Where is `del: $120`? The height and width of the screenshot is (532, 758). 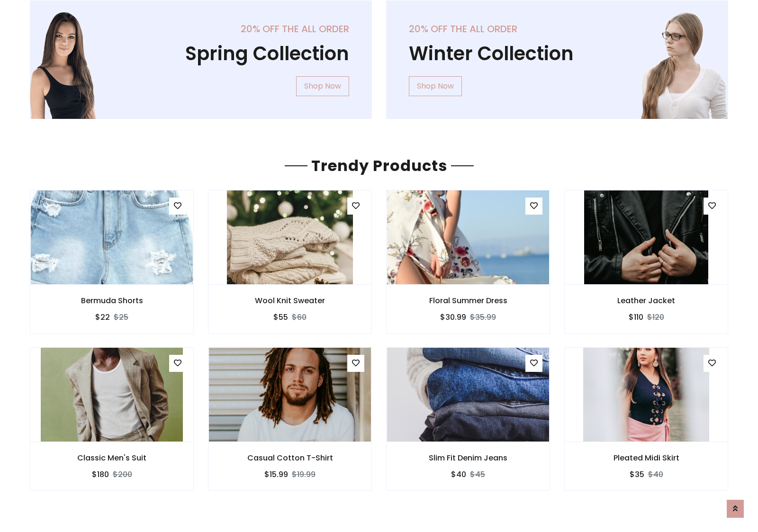 del: $120 is located at coordinates (656, 317).